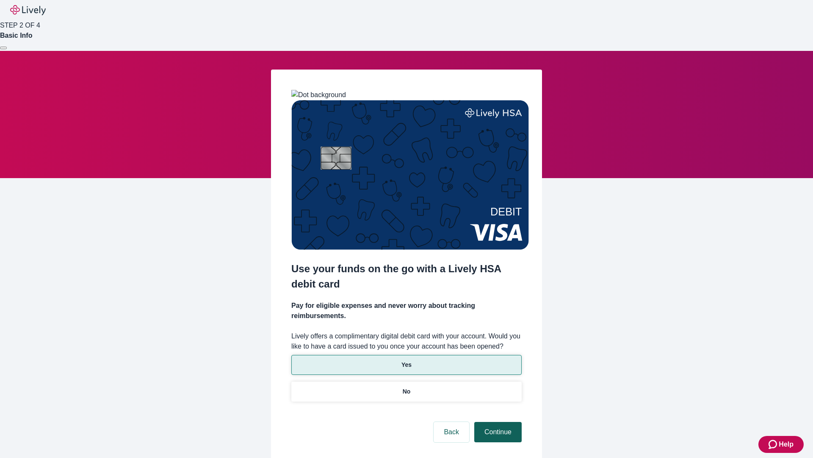 This screenshot has height=458, width=813. What do you see at coordinates (407, 276) in the screenshot?
I see `h2: Use your funds on the go with a Lively HSA debit card` at bounding box center [407, 276].